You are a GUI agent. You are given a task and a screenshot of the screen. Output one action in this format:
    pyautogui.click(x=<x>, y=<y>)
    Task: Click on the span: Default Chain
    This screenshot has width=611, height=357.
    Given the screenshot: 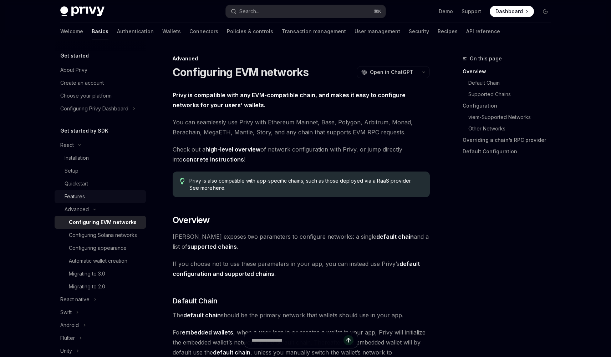 What is the action you would take?
    pyautogui.click(x=195, y=301)
    